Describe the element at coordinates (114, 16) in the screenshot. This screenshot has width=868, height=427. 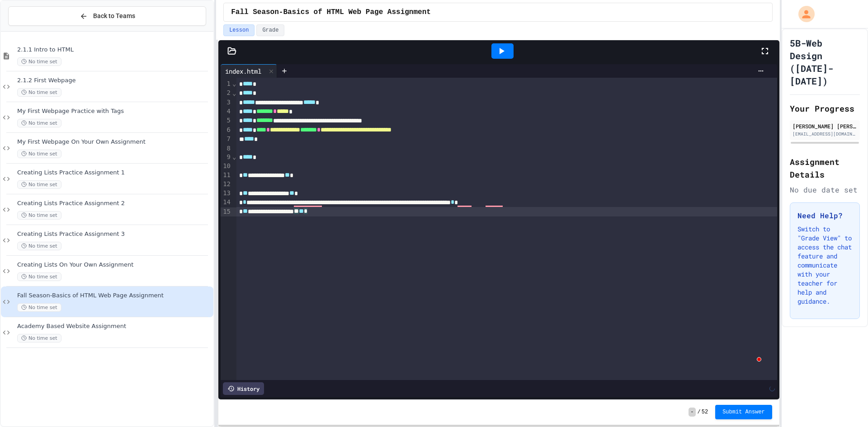
I see `span: Back to Teams` at that location.